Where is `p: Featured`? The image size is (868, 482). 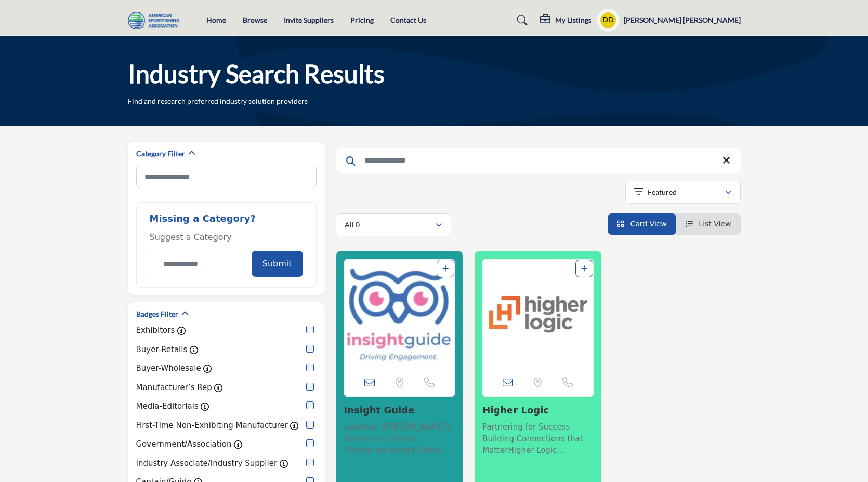
p: Featured is located at coordinates (662, 193).